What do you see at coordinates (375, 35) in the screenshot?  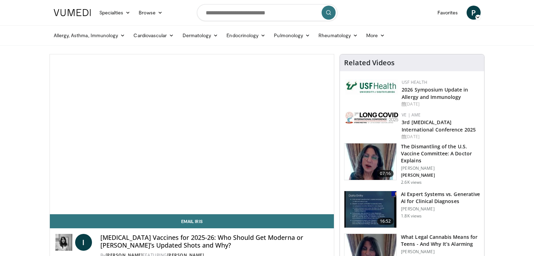 I see `a: More` at bounding box center [375, 35].